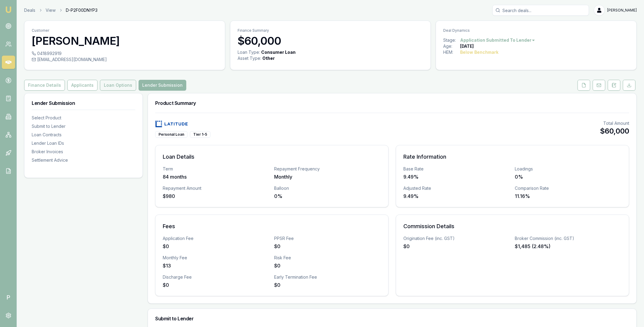 This screenshot has width=644, height=327. I want to click on div: Settlement Advice, so click(83, 160).